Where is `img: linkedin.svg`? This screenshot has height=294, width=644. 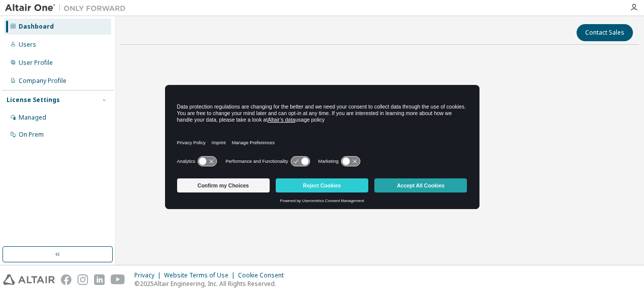 img: linkedin.svg is located at coordinates (99, 280).